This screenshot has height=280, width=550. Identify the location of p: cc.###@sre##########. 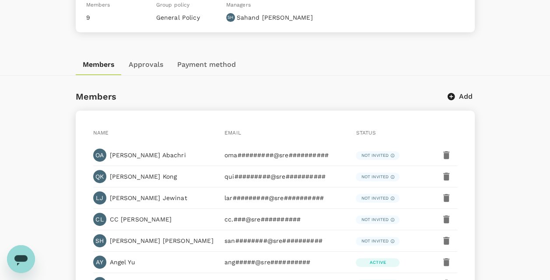
(285, 220).